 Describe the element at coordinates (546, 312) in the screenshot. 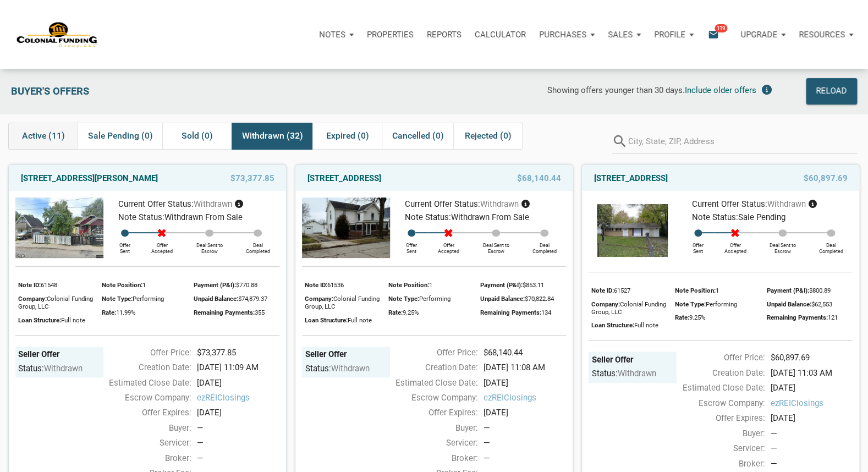

I see `span: 134` at that location.